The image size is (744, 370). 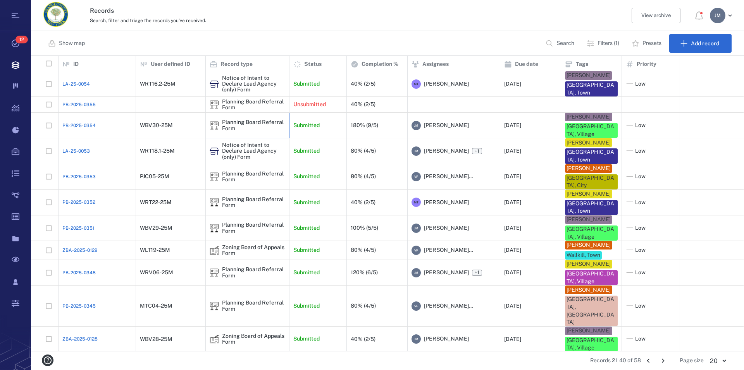 I want to click on p: Record type, so click(x=236, y=64).